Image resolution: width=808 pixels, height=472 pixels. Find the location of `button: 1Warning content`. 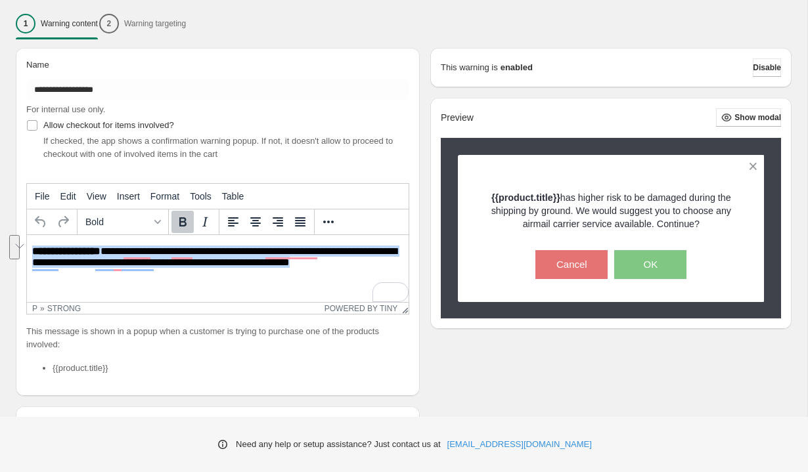

button: 1Warning content is located at coordinates (56, 24).